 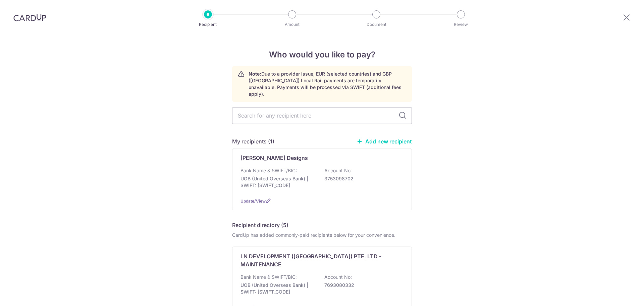 What do you see at coordinates (260, 225) in the screenshot?
I see `h5: Recipient directory (5)` at bounding box center [260, 225].